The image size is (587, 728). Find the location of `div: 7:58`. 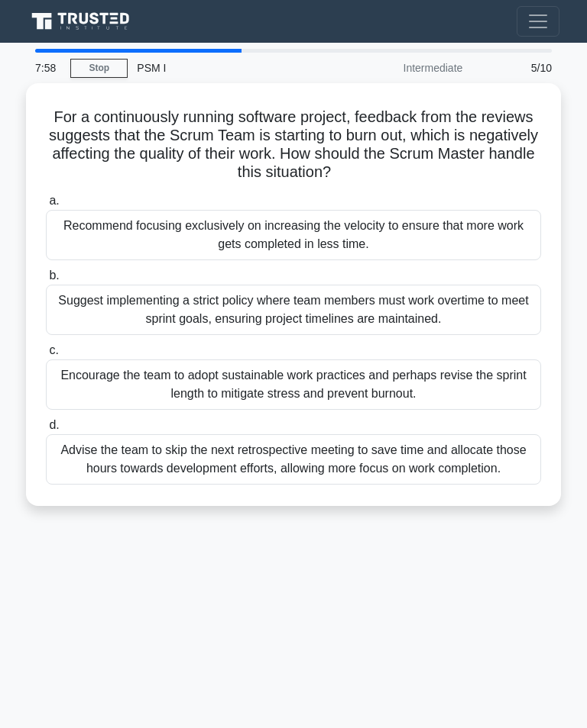

div: 7:58 is located at coordinates (48, 68).